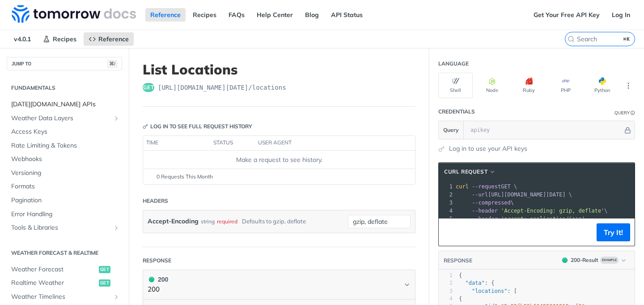  Describe the element at coordinates (486, 187) in the screenshot. I see `span: GET \` at that location.